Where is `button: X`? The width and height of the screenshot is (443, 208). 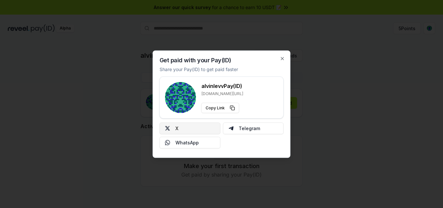
button: X is located at coordinates (190, 128).